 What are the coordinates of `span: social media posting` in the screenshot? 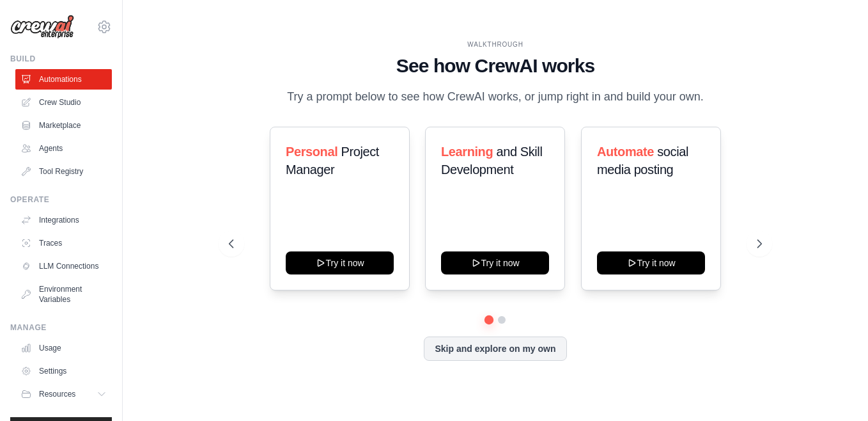 It's located at (643, 161).